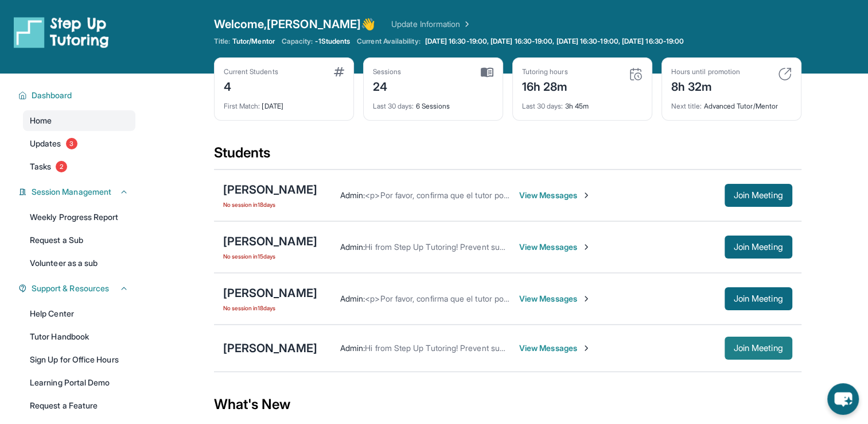 This screenshot has height=424, width=868. I want to click on a: Help Center, so click(79, 313).